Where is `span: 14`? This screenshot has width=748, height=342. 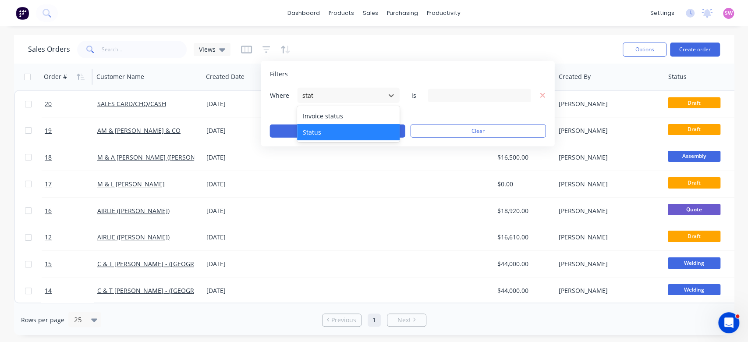
span: 14 is located at coordinates (48, 291).